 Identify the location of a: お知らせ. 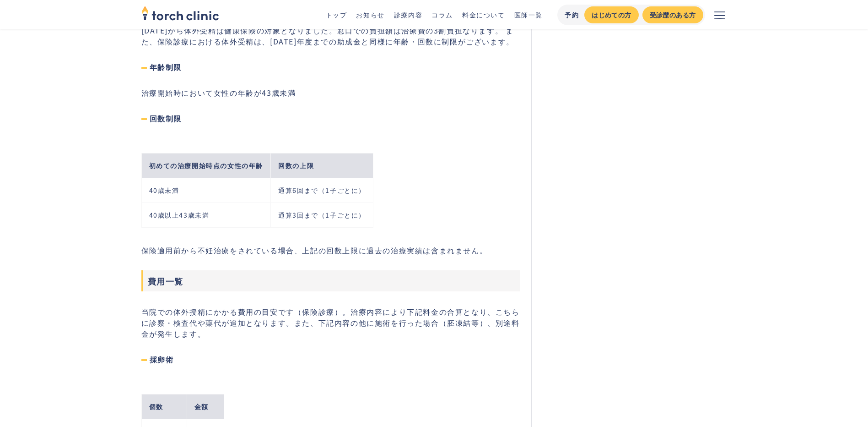
(370, 15).